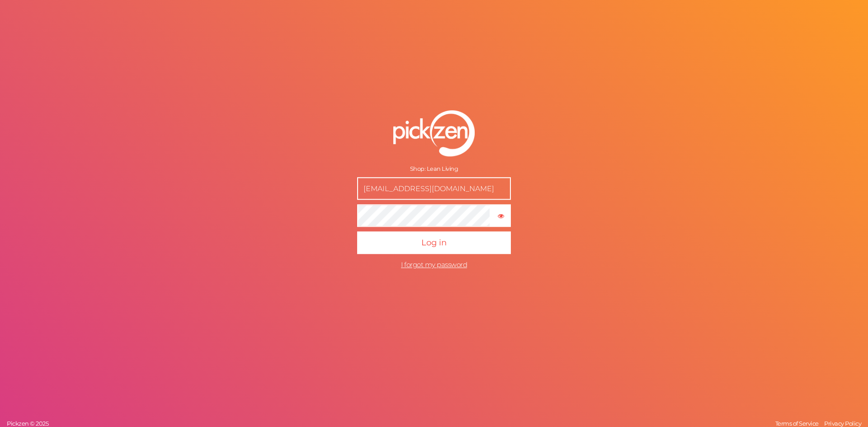 This screenshot has height=427, width=868. What do you see at coordinates (434, 242) in the screenshot?
I see `button: Log in` at bounding box center [434, 242].